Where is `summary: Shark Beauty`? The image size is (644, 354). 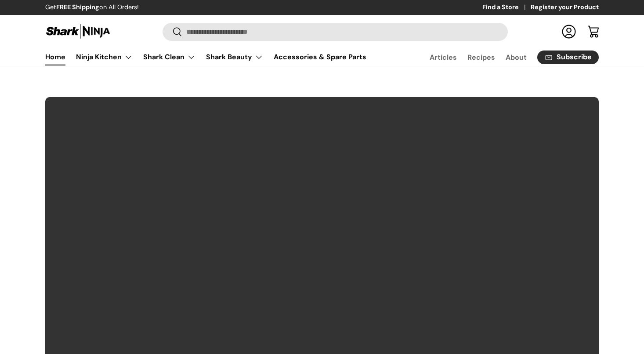 summary: Shark Beauty is located at coordinates (235, 57).